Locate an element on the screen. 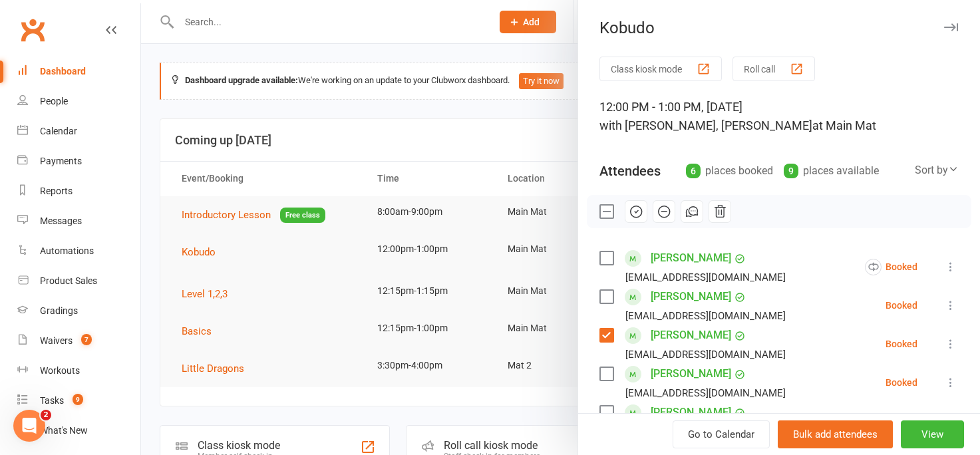  a: Payments is located at coordinates (78, 161).